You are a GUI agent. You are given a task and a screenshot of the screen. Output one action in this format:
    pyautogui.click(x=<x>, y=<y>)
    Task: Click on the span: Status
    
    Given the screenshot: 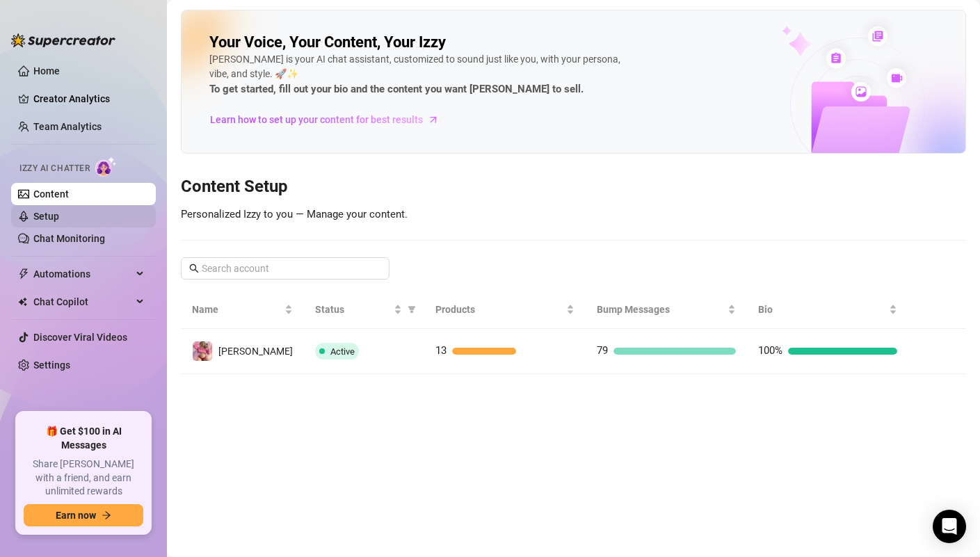 What is the action you would take?
    pyautogui.click(x=353, y=310)
    